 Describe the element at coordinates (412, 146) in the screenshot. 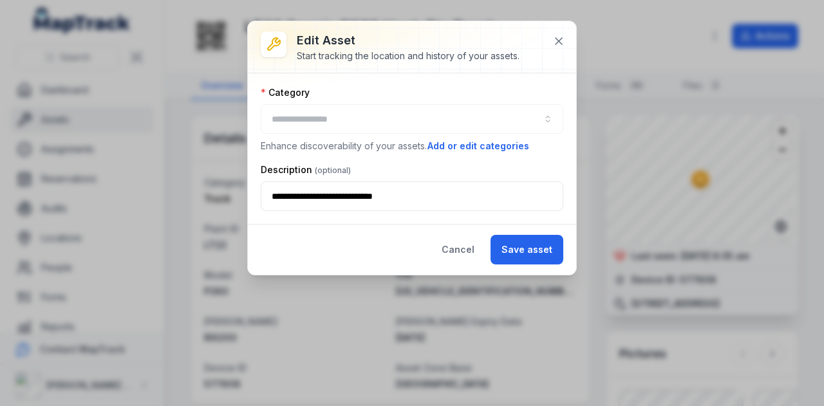

I see `p: Enhance discoverability of your assets.` at that location.